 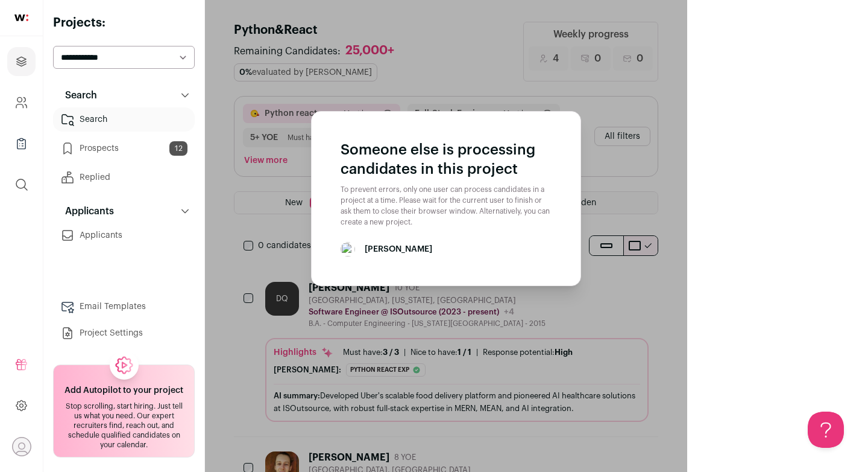 What do you see at coordinates (124, 411) in the screenshot?
I see `a: Add Autopilot to your project Stop scrolling, start hiring. Just tell us what you need. Our exper...` at bounding box center [124, 411].